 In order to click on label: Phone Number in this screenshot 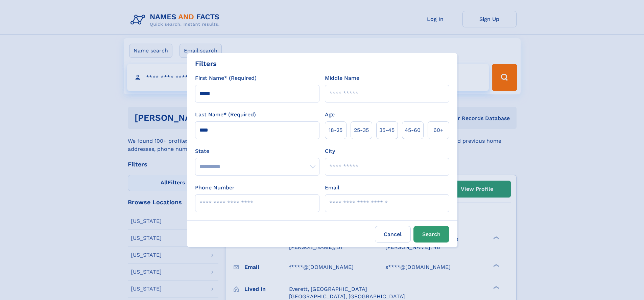, I will do `click(214, 188)`.